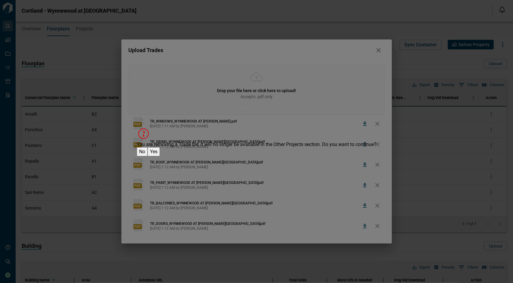 Image resolution: width=513 pixels, height=283 pixels. I want to click on button: No, so click(142, 151).